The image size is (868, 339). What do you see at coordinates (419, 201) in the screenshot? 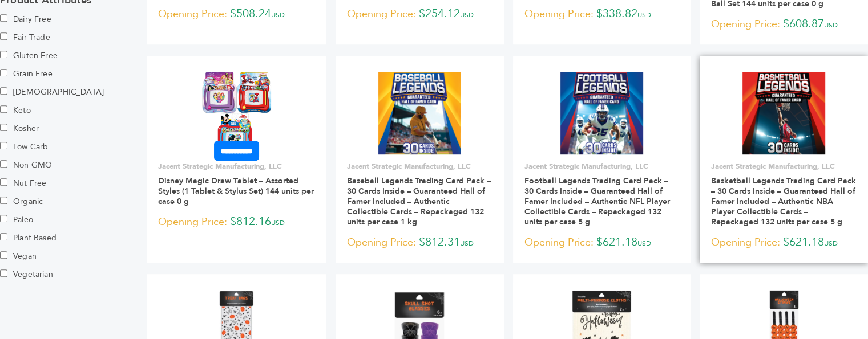
I see `a: Baseball Legends Trading Card Pack – 30 Cards Inside – Guaranteed Hall of Famer Included – Authen...` at bounding box center [419, 201].